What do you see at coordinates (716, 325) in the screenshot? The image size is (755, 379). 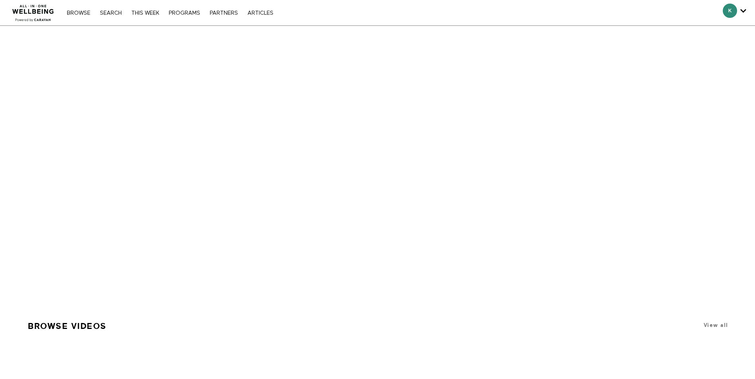 I see `a: View all` at bounding box center [716, 325].